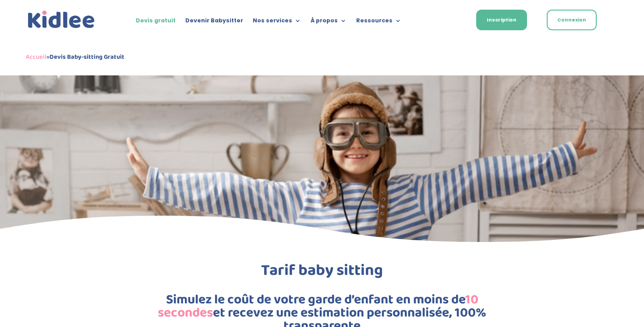 The height and width of the screenshot is (327, 644). Describe the element at coordinates (329, 22) in the screenshot. I see `a: À propos` at that location.